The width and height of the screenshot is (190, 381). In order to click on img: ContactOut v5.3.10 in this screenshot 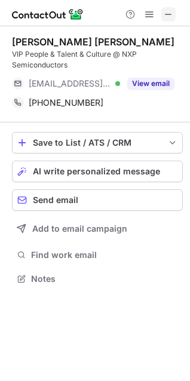, I will do `click(48, 14)`.